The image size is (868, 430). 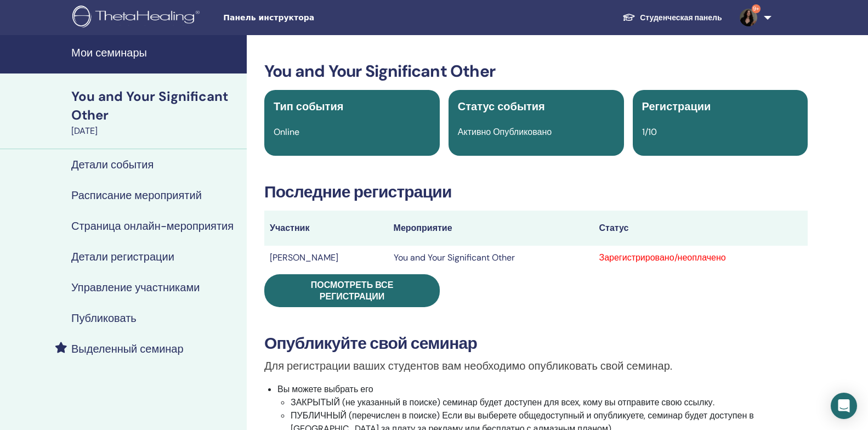 I want to click on h4: Детали регистрации, so click(x=123, y=257).